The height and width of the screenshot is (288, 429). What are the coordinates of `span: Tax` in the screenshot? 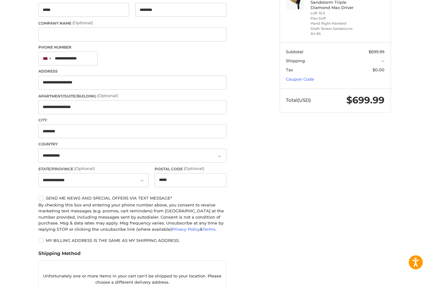 It's located at (289, 70).